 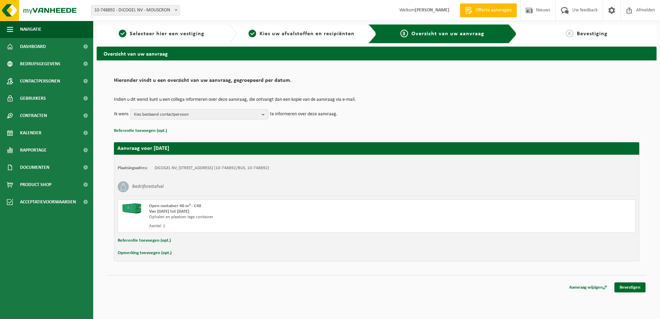 What do you see at coordinates (196, 115) in the screenshot?
I see `span: Kies bestaand contactpersoon` at bounding box center [196, 115].